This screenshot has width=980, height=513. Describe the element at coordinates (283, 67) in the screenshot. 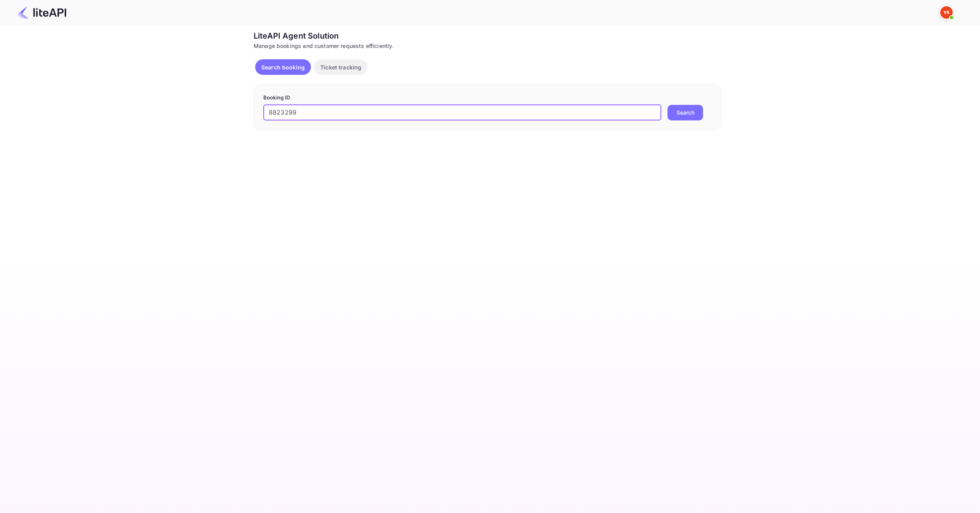

I see `p: Search booking` at that location.